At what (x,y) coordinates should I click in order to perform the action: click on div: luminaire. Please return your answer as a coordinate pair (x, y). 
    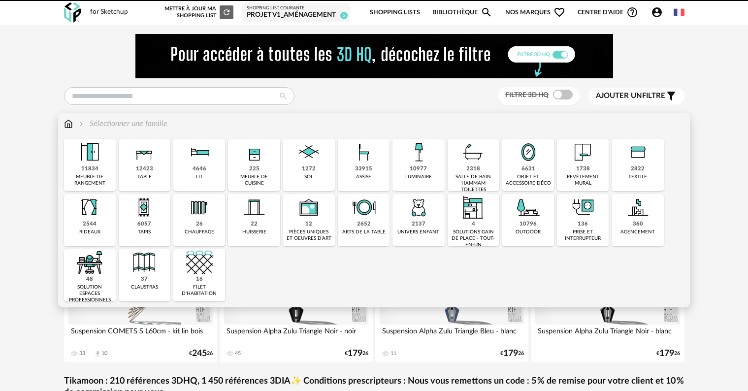
    Looking at the image, I should click on (418, 177).